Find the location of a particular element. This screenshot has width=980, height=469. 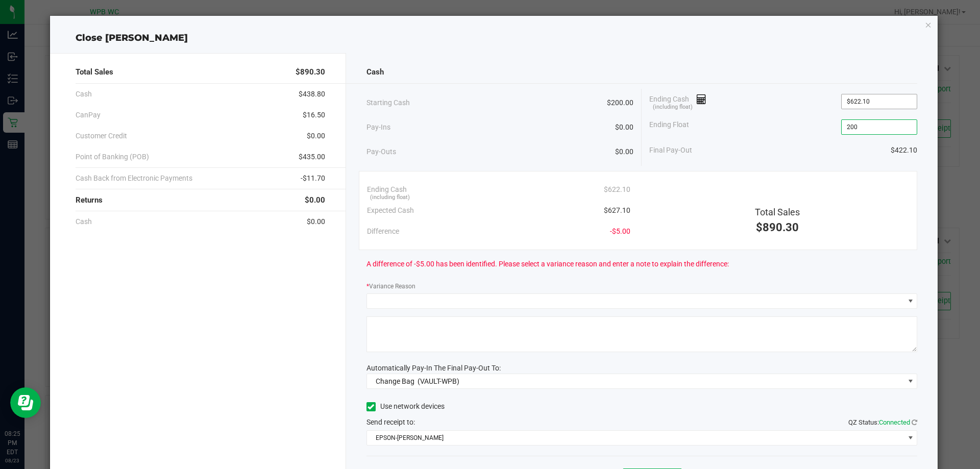

span: Final Pay-Out is located at coordinates (670, 150).